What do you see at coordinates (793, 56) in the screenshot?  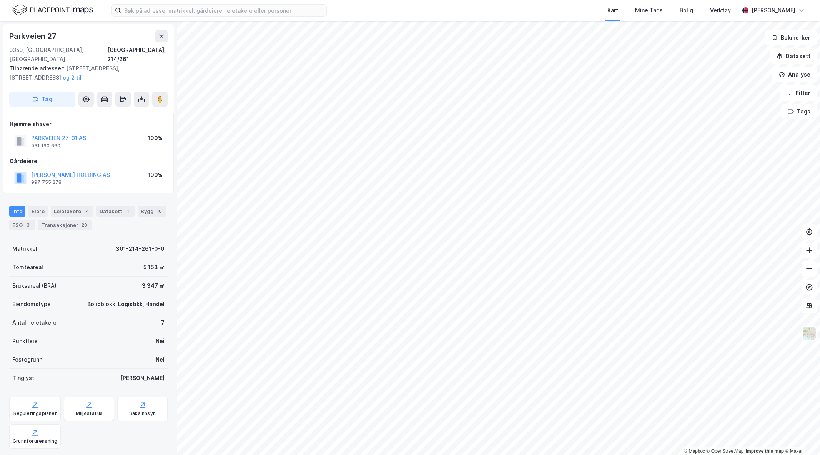 I see `button: Datasett` at bounding box center [793, 56].